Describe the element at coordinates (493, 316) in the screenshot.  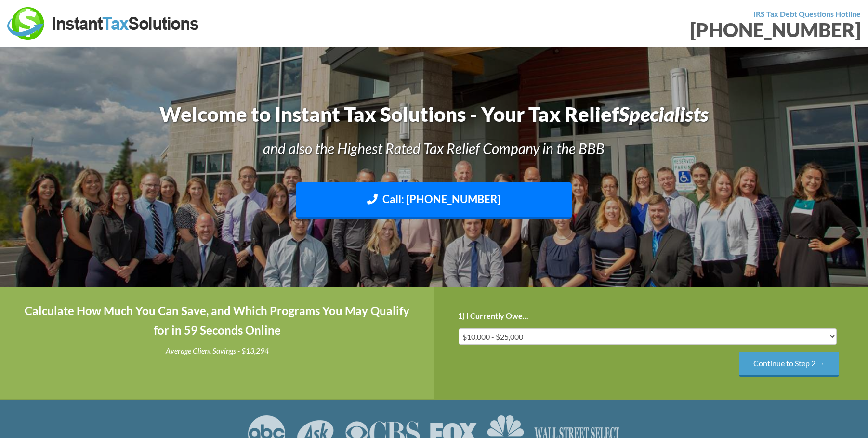
I see `label: 1) I Currently Owe...` at that location.